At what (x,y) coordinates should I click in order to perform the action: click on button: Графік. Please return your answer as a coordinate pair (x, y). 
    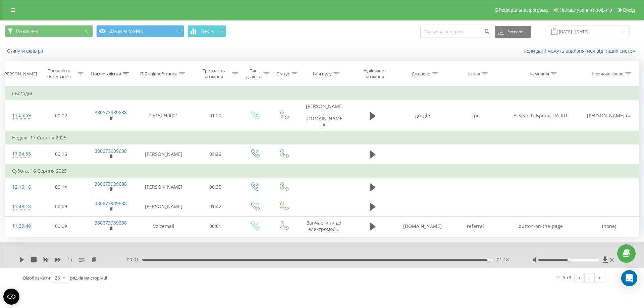
    Looking at the image, I should click on (206, 31).